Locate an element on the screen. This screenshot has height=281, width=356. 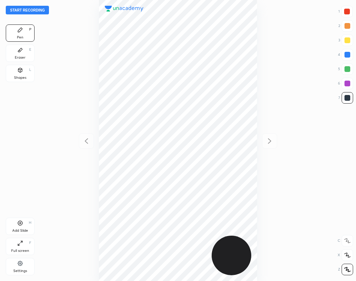
img: logo.38c385cc.svg is located at coordinates (124, 9).